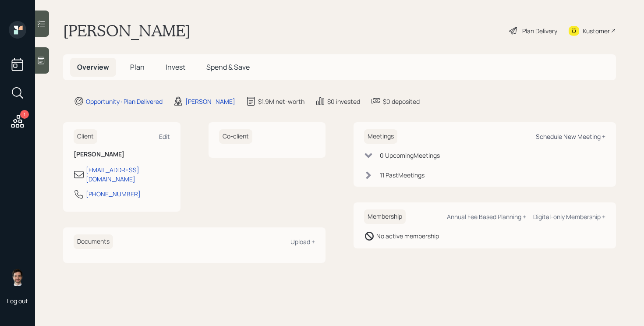 This screenshot has width=644, height=326. I want to click on div: 0 Upcoming Meeting s, so click(410, 155).